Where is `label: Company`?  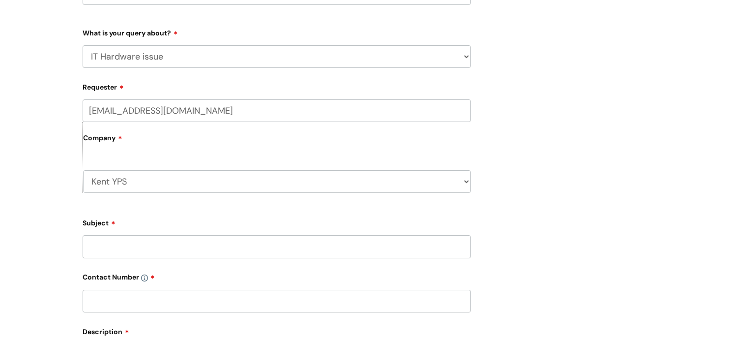
label: Company is located at coordinates (277, 141).